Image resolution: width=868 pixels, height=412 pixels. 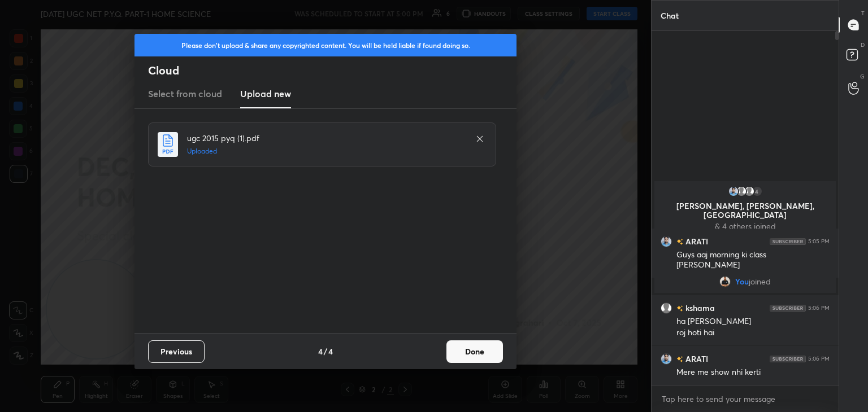 What do you see at coordinates (725, 282) in the screenshot?
I see `img: ac1245674e8d465aac1aa0ff8abd4772.jpg` at bounding box center [725, 282].